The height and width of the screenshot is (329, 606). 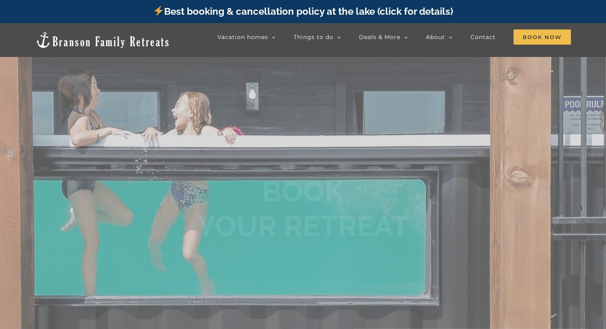 What do you see at coordinates (303, 11) in the screenshot?
I see `a: Best booking & cancellation policy at the lake (click for details)` at bounding box center [303, 11].